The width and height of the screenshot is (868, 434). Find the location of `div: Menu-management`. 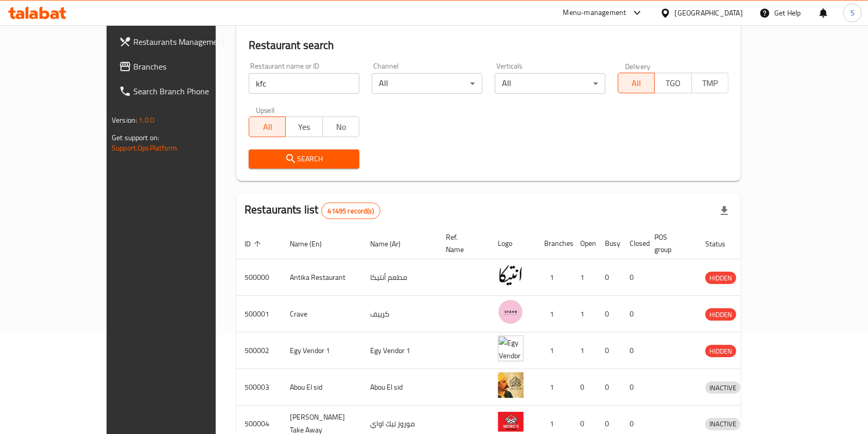

div: Menu-management is located at coordinates (595, 13).